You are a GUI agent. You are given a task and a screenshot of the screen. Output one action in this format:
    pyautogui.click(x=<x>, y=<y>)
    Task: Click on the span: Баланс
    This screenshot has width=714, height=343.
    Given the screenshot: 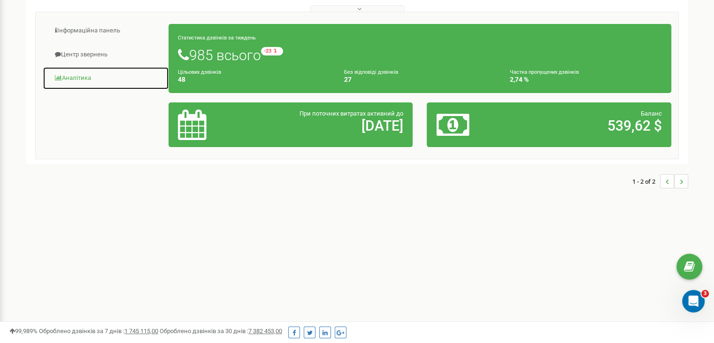 What is the action you would take?
    pyautogui.click(x=651, y=113)
    